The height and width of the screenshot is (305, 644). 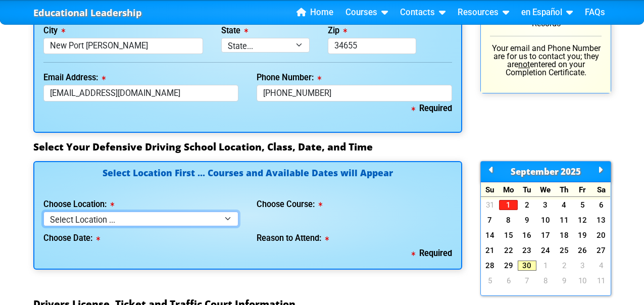 What do you see at coordinates (79, 205) in the screenshot?
I see `label: Choose Location:` at bounding box center [79, 205].